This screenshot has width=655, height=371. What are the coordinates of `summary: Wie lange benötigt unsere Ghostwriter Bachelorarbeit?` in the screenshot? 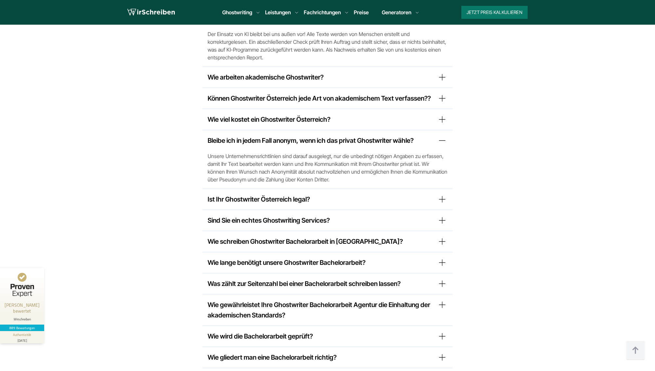 It's located at (328, 263).